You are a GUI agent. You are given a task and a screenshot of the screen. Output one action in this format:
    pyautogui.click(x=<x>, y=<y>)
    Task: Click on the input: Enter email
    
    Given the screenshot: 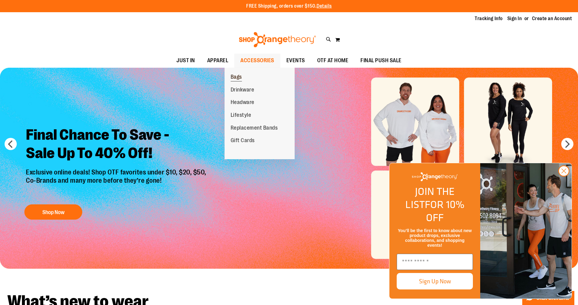 What is the action you would take?
    pyautogui.click(x=435, y=262)
    